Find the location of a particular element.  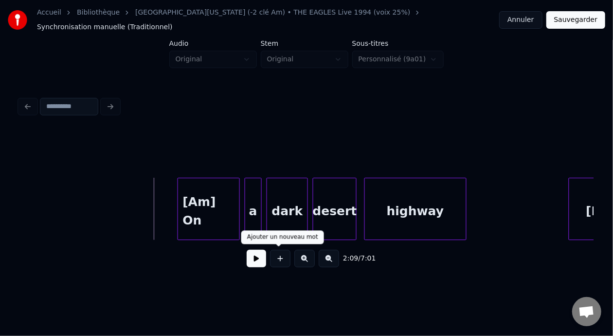

div: Ouvrir le chat is located at coordinates (586, 311).